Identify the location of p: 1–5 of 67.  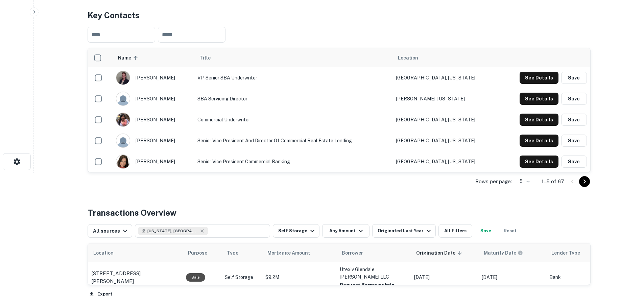
(553, 181).